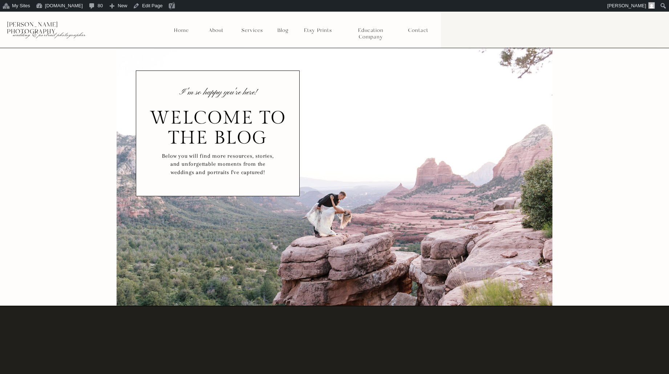  Describe the element at coordinates (318, 31) in the screenshot. I see `a: Etsy Prints` at that location.